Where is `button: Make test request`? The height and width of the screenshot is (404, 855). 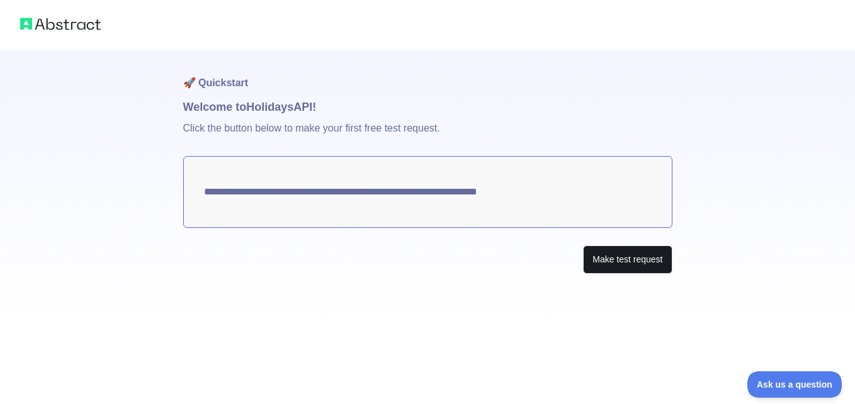
button: Make test request is located at coordinates (627, 260).